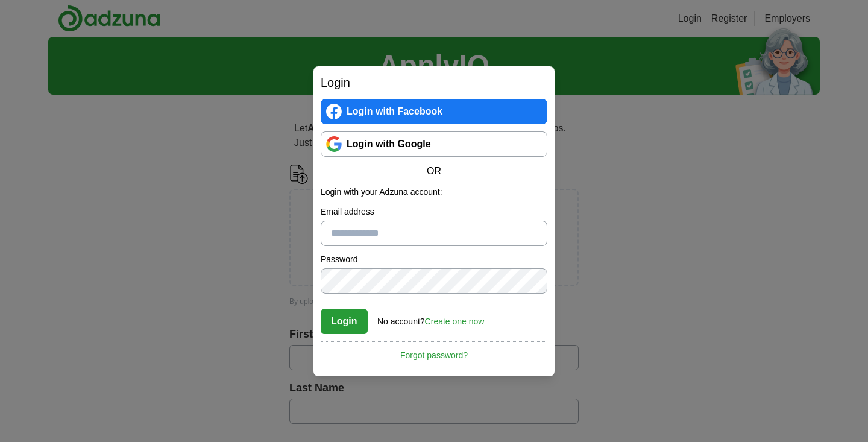  Describe the element at coordinates (434, 83) in the screenshot. I see `h2: Login` at that location.